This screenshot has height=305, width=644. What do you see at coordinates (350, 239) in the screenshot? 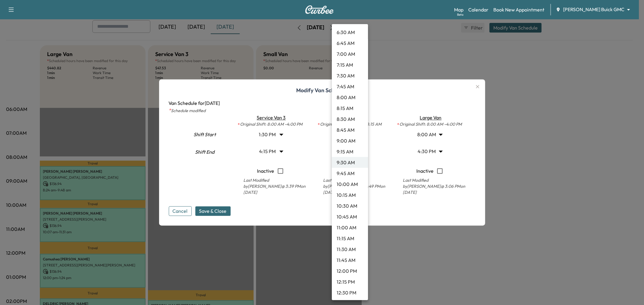
I see `li: 11:15 AM` at bounding box center [350, 239].